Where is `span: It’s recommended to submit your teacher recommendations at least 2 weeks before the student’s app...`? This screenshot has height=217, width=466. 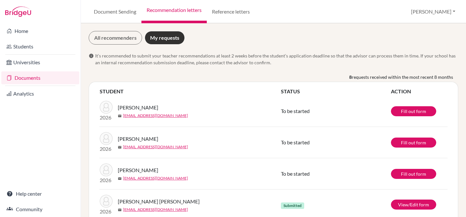 span: It’s recommended to submit your teacher recommendations at least 2 weeks before the student’s app... is located at coordinates (277, 59).